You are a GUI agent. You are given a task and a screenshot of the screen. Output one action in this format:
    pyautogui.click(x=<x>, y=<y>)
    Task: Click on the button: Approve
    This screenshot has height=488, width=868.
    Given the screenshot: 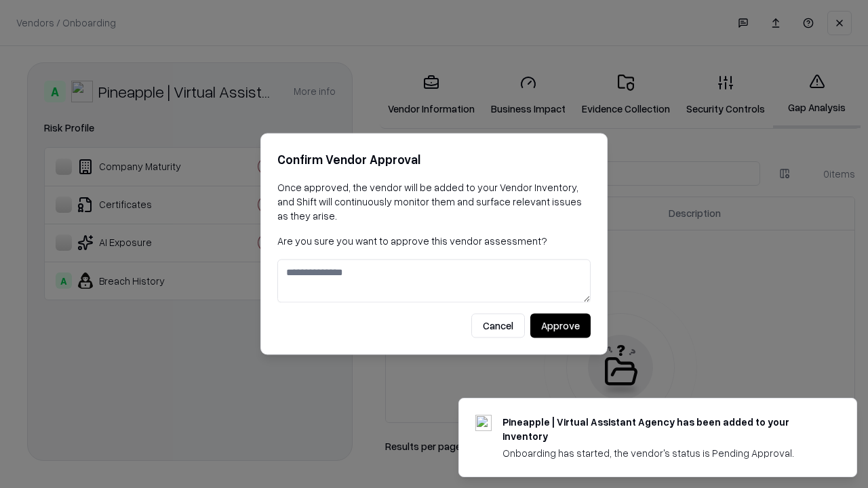 What is the action you would take?
    pyautogui.click(x=560, y=326)
    